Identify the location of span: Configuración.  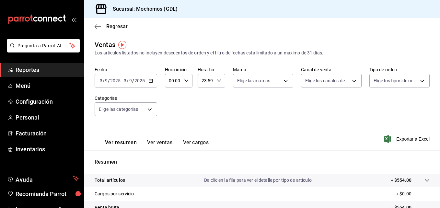
(47, 101).